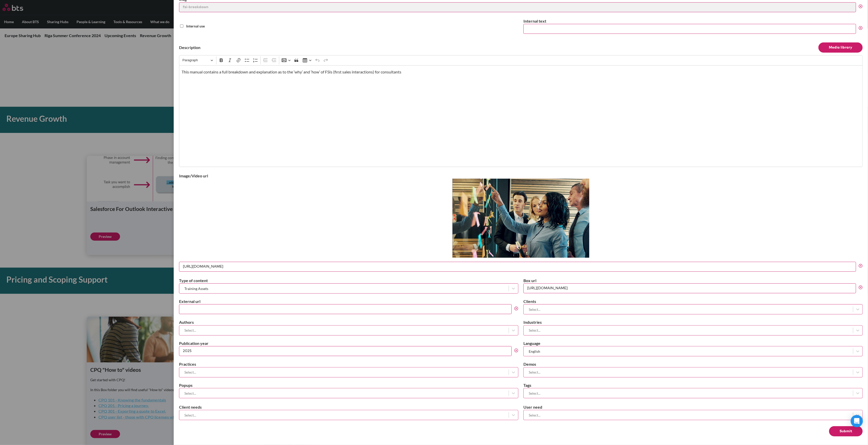 The height and width of the screenshot is (445, 868). What do you see at coordinates (349, 322) in the screenshot?
I see `label: Authors` at bounding box center [349, 322].